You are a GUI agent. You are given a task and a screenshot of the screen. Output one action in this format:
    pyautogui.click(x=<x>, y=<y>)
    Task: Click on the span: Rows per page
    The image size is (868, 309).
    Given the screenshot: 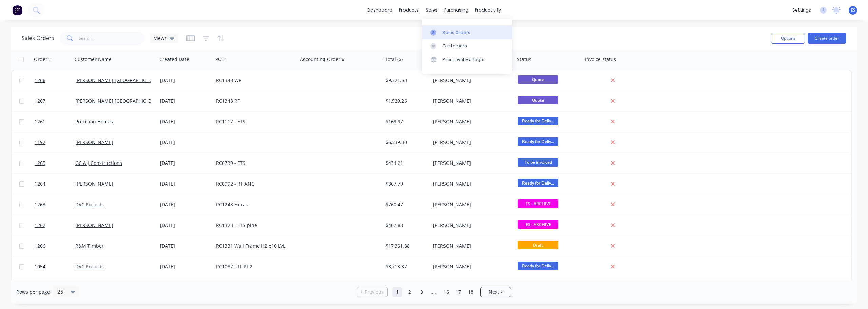 What is the action you would take?
    pyautogui.click(x=33, y=292)
    